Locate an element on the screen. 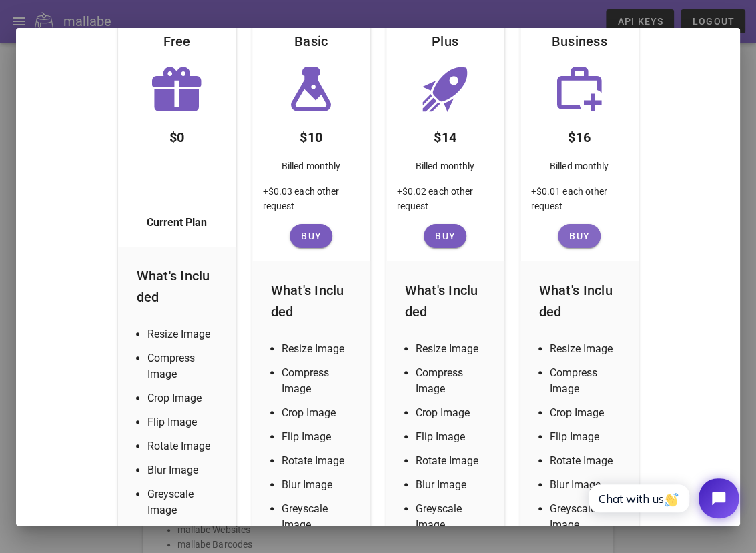 This screenshot has height=553, width=756. button: Chat with us👋 is located at coordinates (64, 31).